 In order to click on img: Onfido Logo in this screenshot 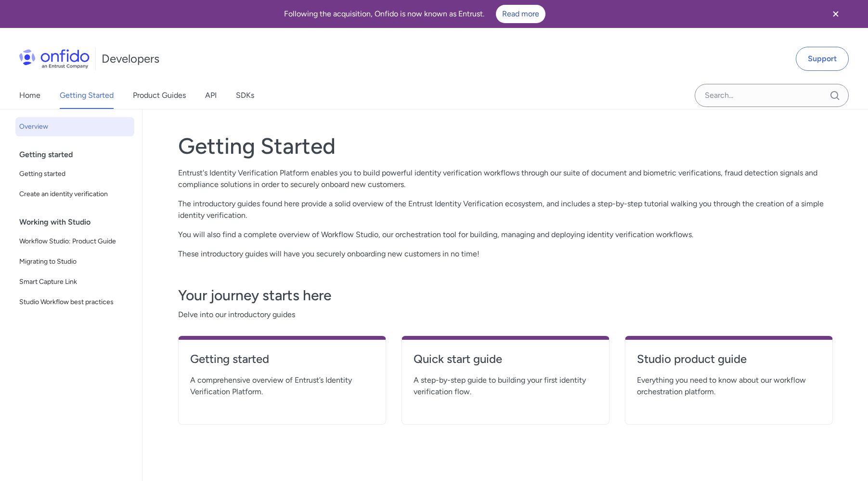, I will do `click(54, 59)`.